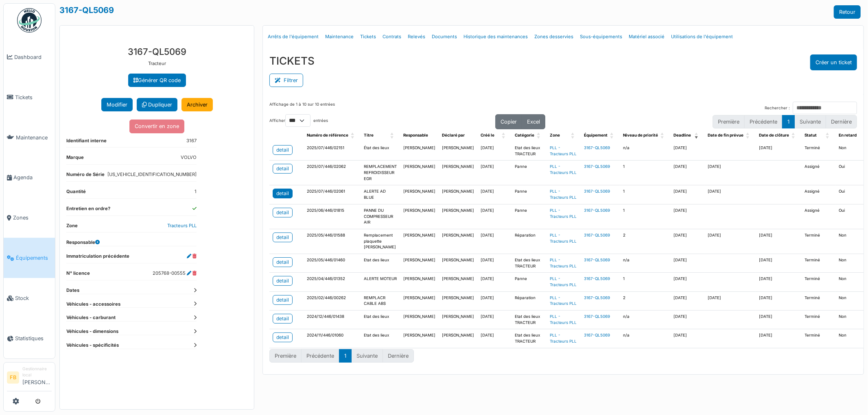 The height and width of the screenshot is (415, 868). Describe the element at coordinates (683, 135) in the screenshot. I see `span: Deadline` at that location.